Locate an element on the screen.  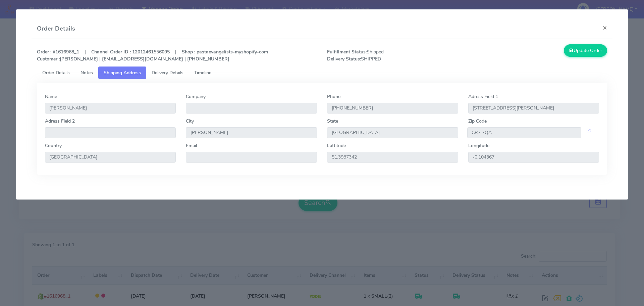
label: Email is located at coordinates (191, 145).